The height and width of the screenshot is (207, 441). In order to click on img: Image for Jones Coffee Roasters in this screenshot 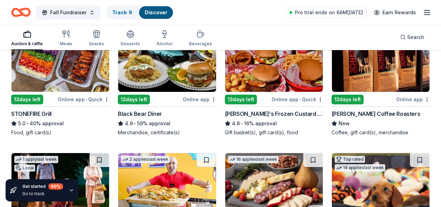, I will do `click(381, 59)`.